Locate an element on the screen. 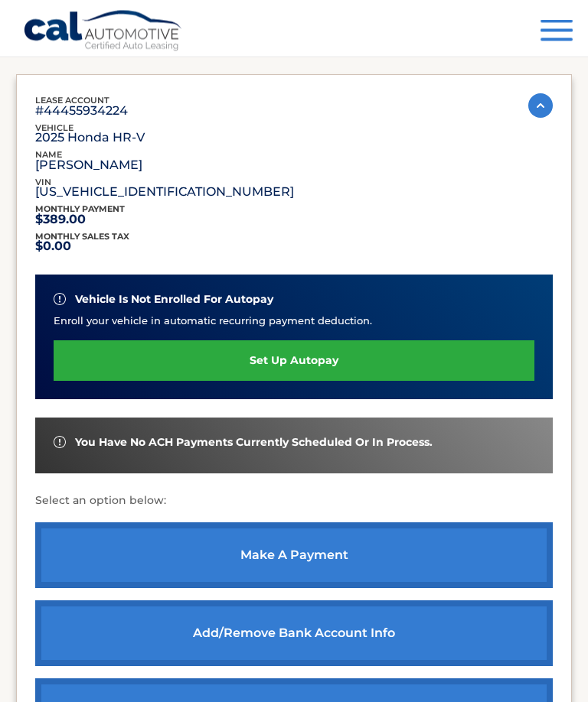 This screenshot has width=588, height=702. a: make a payment is located at coordinates (294, 556).